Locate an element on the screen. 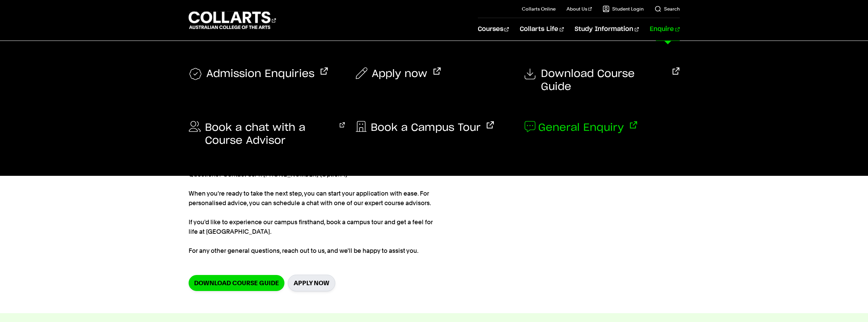 The image size is (868, 322). a: Courses is located at coordinates (493, 29).